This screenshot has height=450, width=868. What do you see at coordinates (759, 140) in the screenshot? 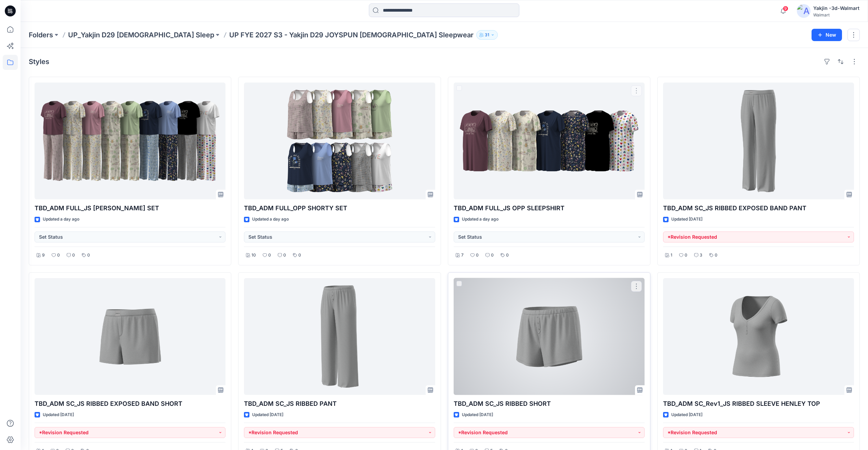
I see `a: TBD_ADM SC_JS RIBBED EXPOSED BAND PANT` at bounding box center [759, 140].